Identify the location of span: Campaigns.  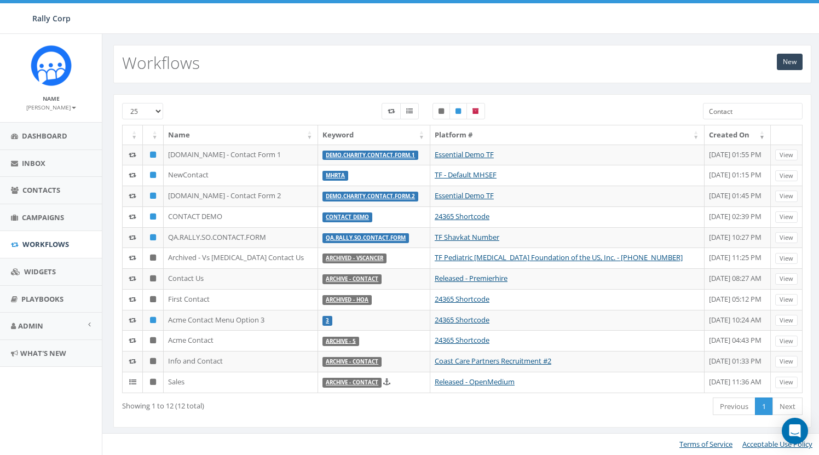
(43, 217).